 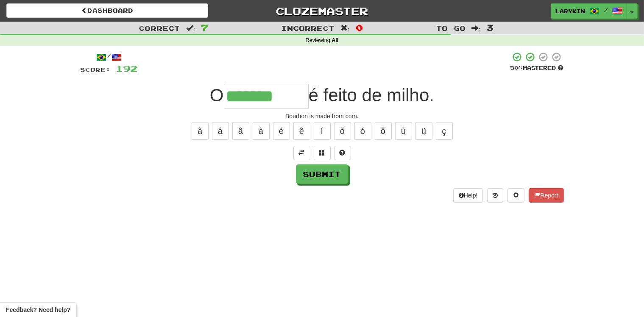 What do you see at coordinates (490, 27) in the screenshot?
I see `span: 3` at bounding box center [490, 27].